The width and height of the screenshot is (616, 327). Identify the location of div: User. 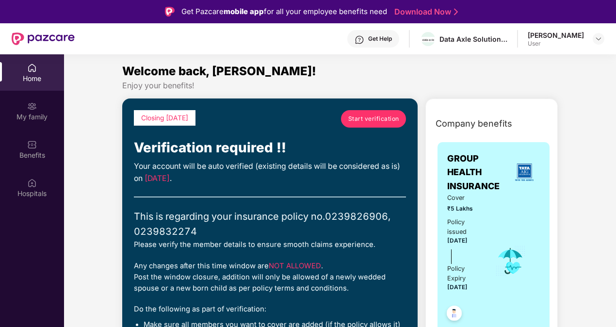
(556, 44).